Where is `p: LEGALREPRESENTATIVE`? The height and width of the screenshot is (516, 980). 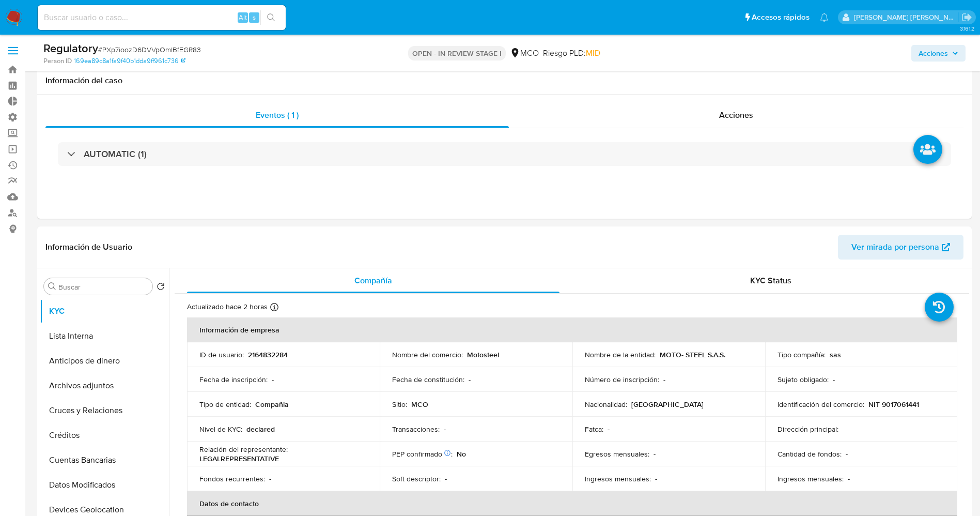
p: LEGALREPRESENTATIVE is located at coordinates (239, 459).